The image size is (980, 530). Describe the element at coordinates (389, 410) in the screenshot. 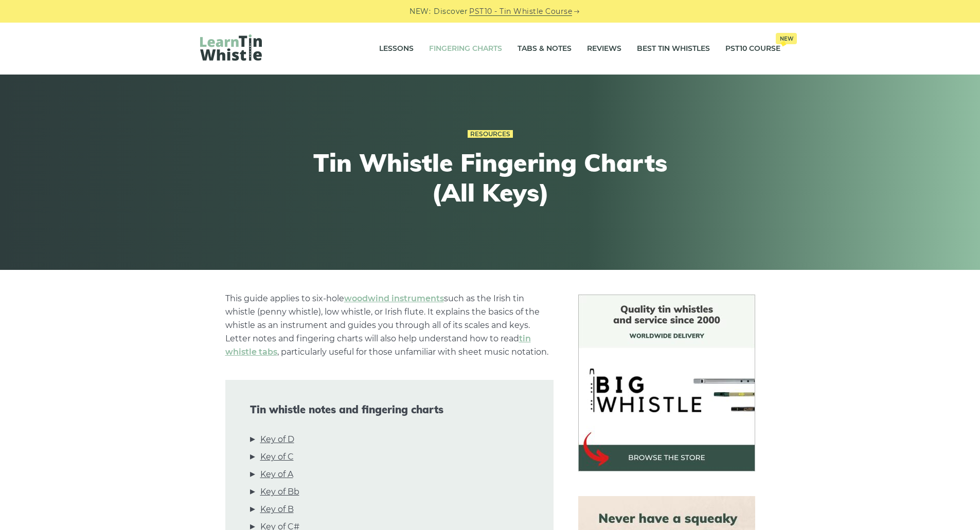

I see `span: Tin whistle notes and fingering charts` at that location.